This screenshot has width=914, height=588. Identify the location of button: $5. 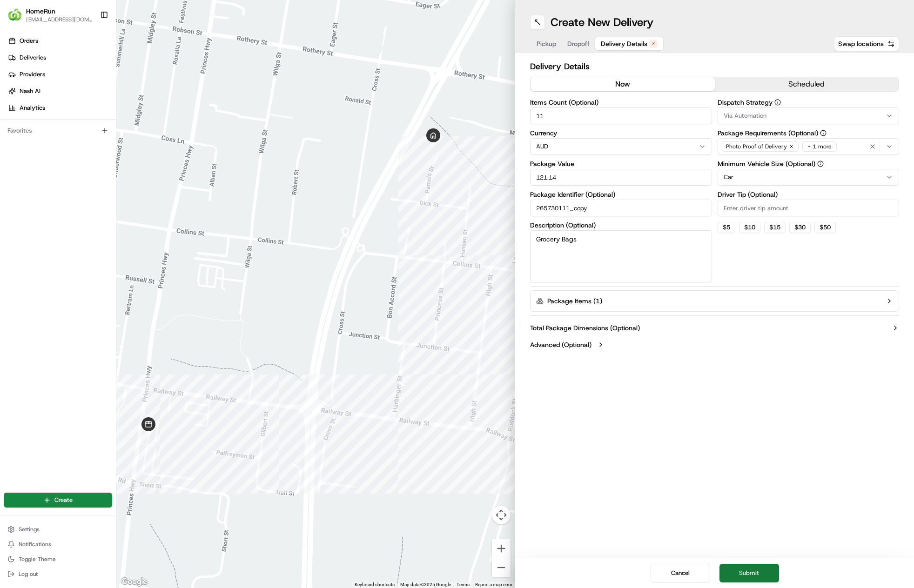
(726, 228).